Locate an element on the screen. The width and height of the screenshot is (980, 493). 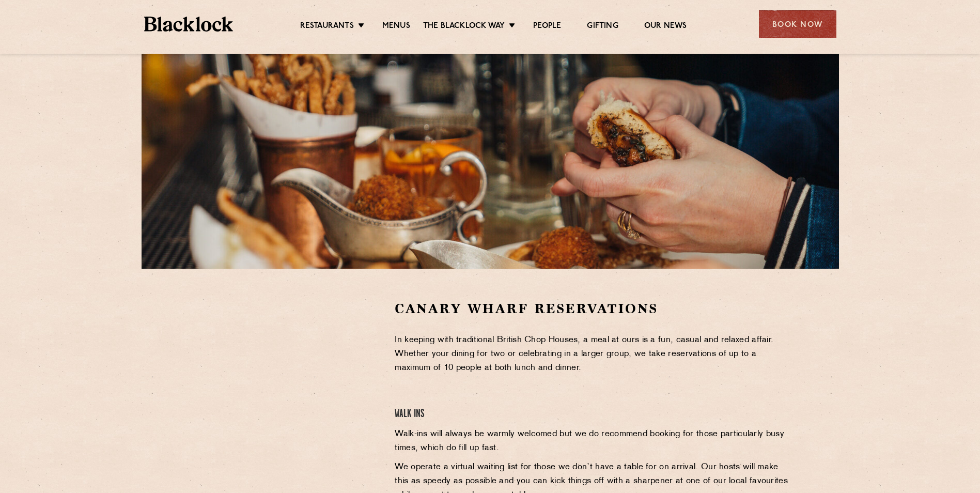
a: Our News is located at coordinates (665, 27).